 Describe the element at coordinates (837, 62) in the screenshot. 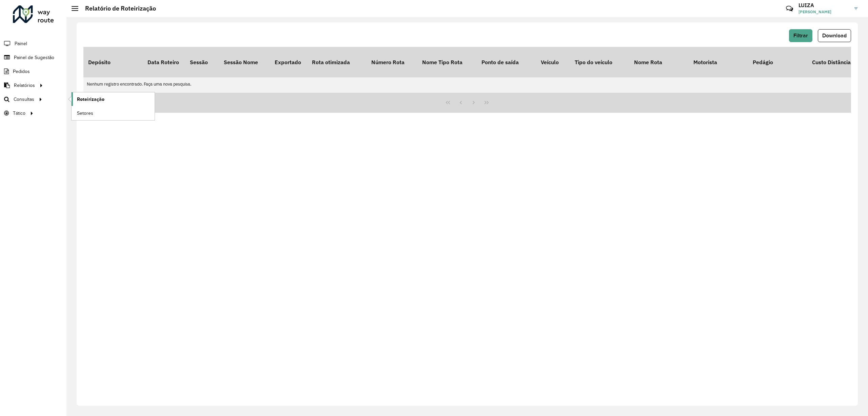

I see `th: Custo Distância` at that location.